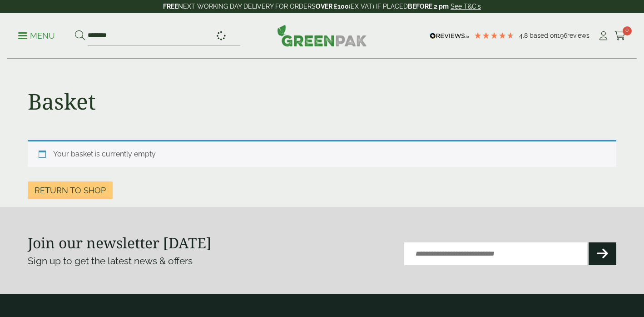 The width and height of the screenshot is (644, 317). I want to click on span: Based on, so click(544, 35).